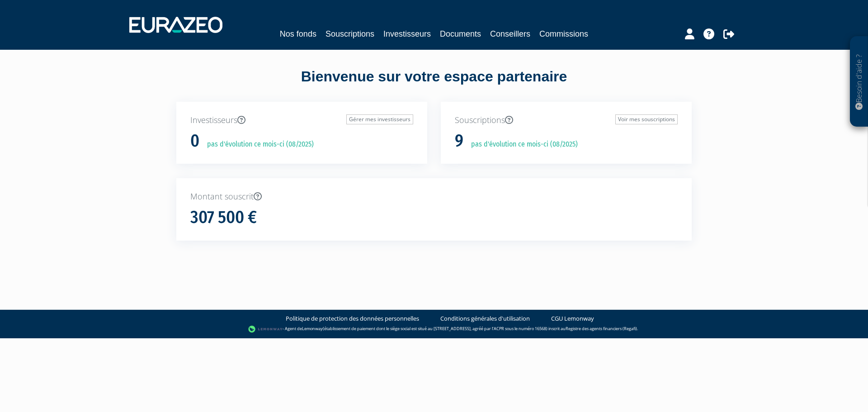  Describe the element at coordinates (176, 25) in the screenshot. I see `img: 1732889491-logotype_eurazeo_blanc_rvb.png` at that location.